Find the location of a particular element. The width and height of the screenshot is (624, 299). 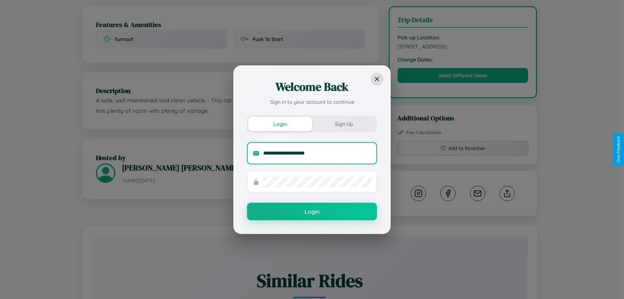

button: Sign Up is located at coordinates (344, 124).